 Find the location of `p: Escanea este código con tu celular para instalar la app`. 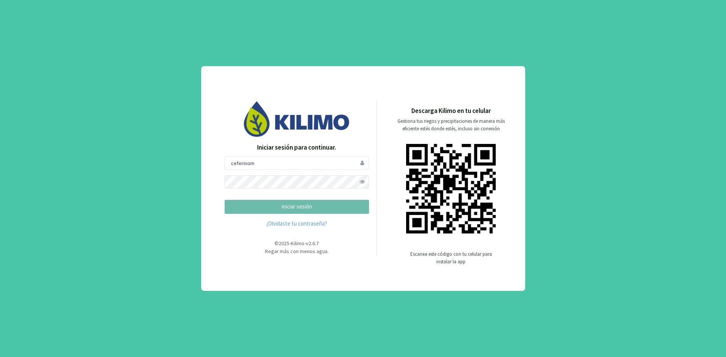

p: Escanea este código con tu celular para instalar la app is located at coordinates (451, 258).